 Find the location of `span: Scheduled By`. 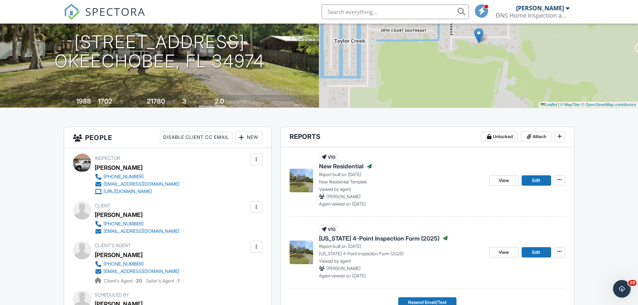

span: Scheduled By is located at coordinates (112, 295).